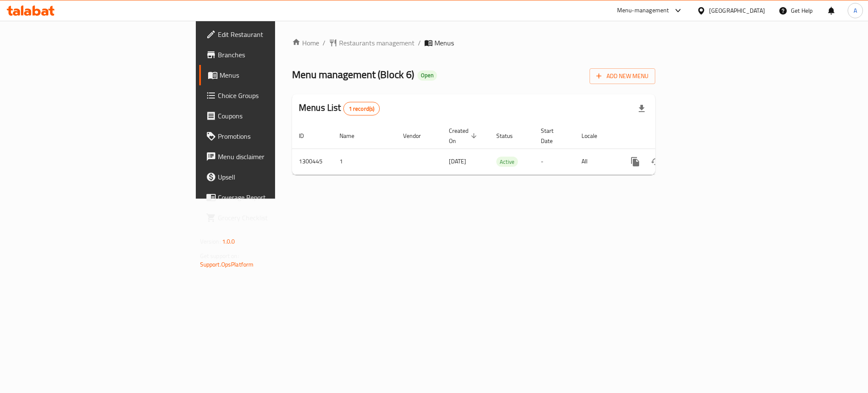  Describe the element at coordinates (595, 136) in the screenshot. I see `span: Locale` at that location.